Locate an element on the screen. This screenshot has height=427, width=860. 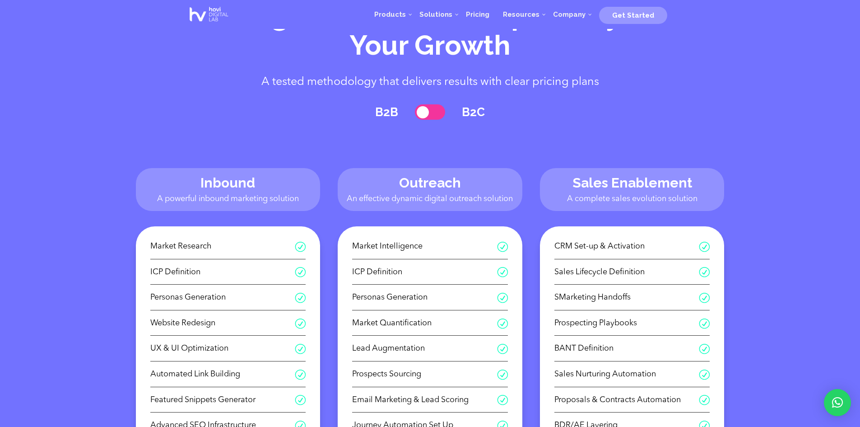
a: Get Started is located at coordinates (633, 14).